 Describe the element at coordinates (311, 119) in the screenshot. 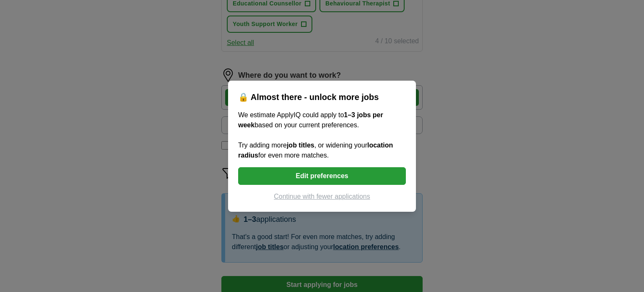

I see `b: 1–3 jobs per week` at that location.